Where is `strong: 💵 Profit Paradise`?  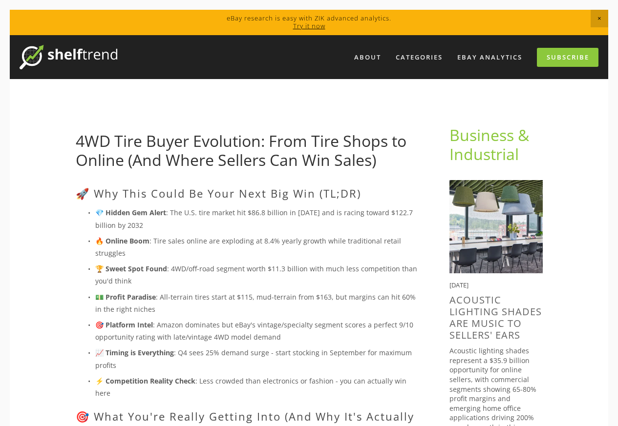
strong: 💵 Profit Paradise is located at coordinates (125, 297).